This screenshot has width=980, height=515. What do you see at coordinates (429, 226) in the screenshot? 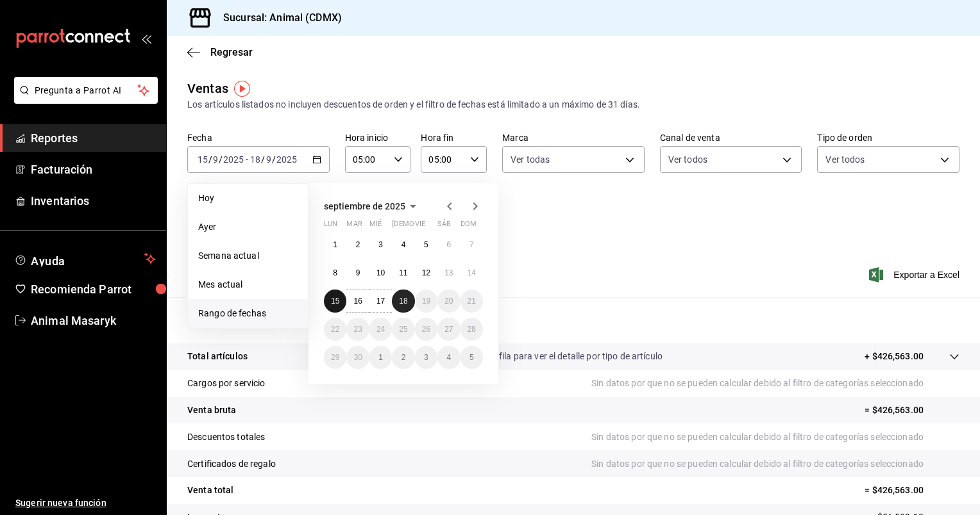
I see `abbr: jueves` at bounding box center [429, 226].